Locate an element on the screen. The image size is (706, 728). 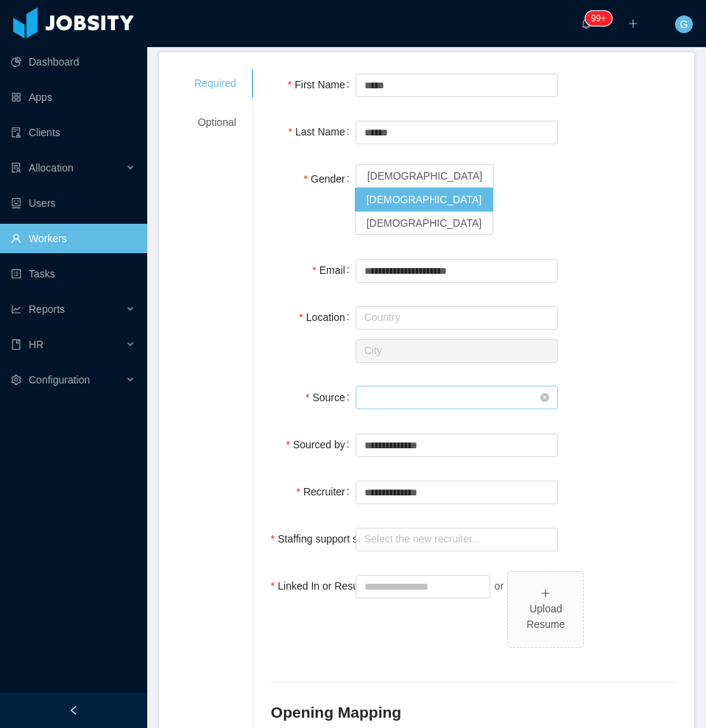
i: icon: line-chart is located at coordinates (16, 309).